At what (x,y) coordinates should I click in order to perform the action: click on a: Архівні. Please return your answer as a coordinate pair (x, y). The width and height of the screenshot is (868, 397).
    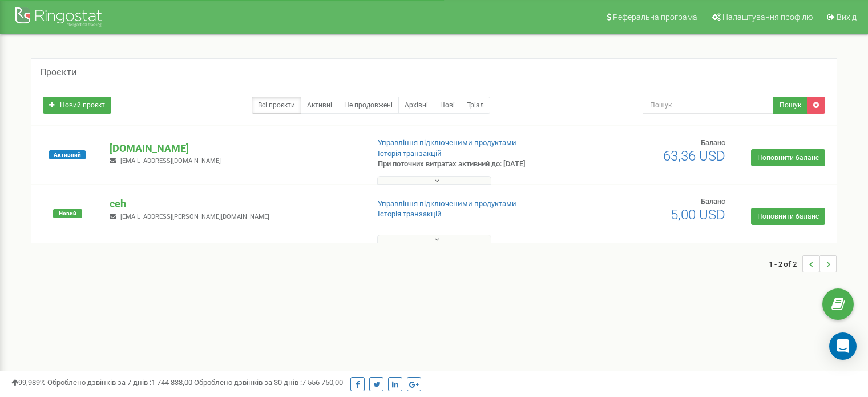
    Looking at the image, I should click on (416, 105).